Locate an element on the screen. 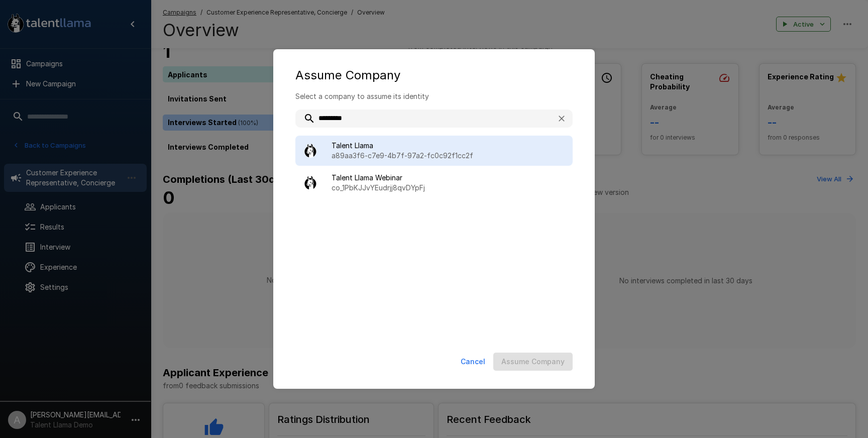 The width and height of the screenshot is (868, 438). div: Assume Company is located at coordinates (434, 76).